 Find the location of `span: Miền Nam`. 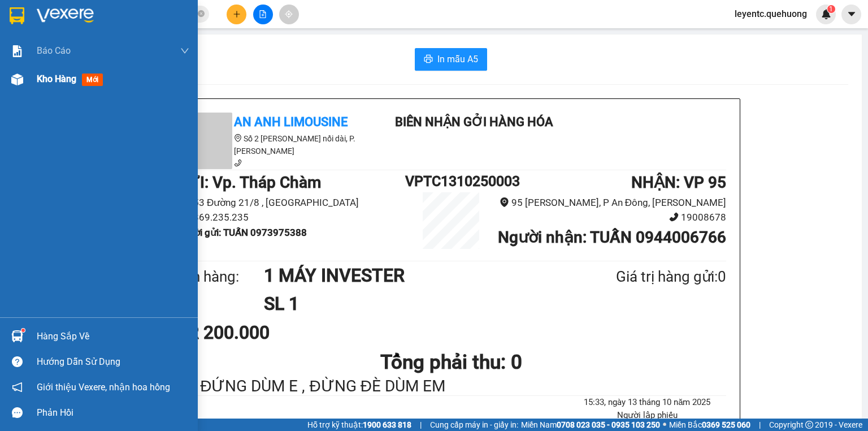

span: Miền Nam is located at coordinates (591, 425).